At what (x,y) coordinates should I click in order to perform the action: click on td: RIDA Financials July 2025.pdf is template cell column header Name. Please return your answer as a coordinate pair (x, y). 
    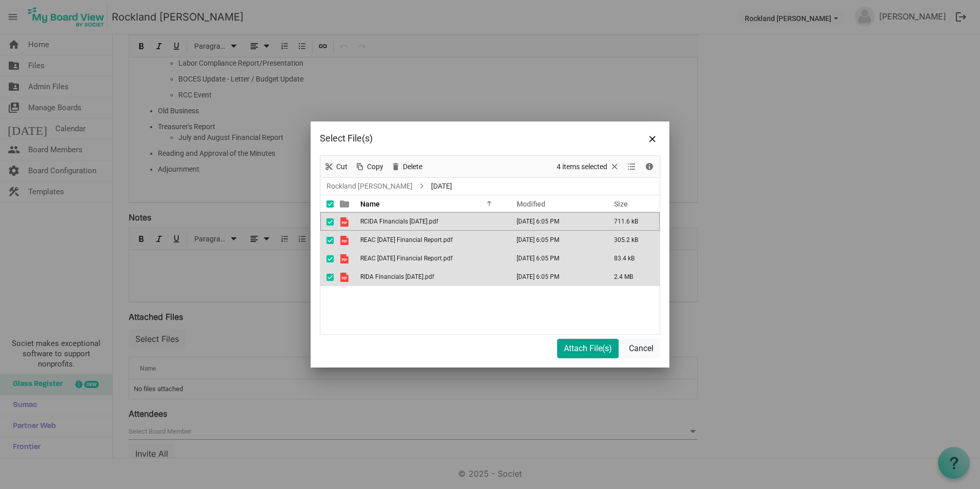
    Looking at the image, I should click on (431, 277).